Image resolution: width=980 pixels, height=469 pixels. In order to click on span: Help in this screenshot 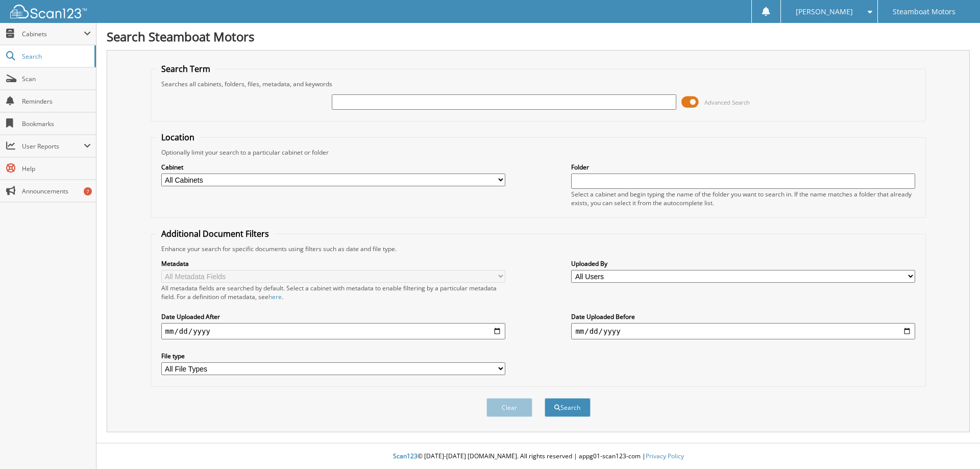, I will do `click(56, 168)`.